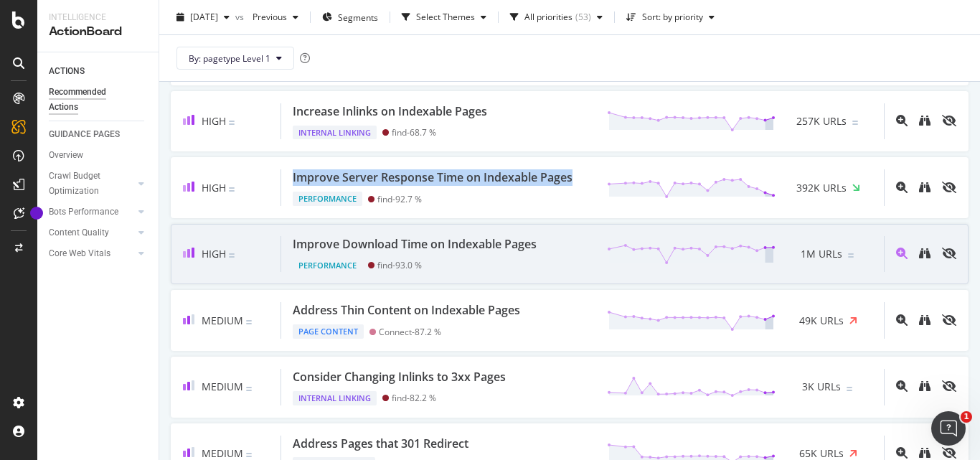 This screenshot has height=460, width=980. I want to click on div: Tooltip anchor, so click(36, 213).